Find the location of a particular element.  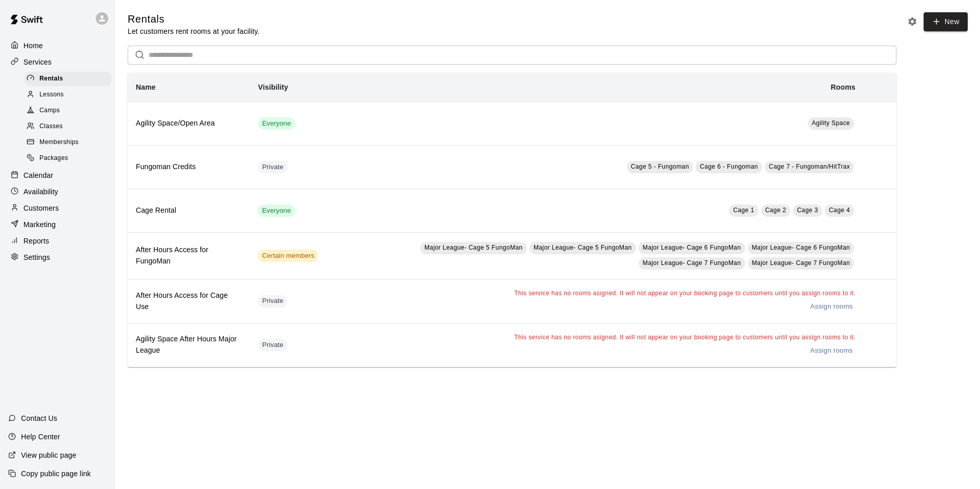

h6: After Hours Access for FungoMan is located at coordinates (189, 256).